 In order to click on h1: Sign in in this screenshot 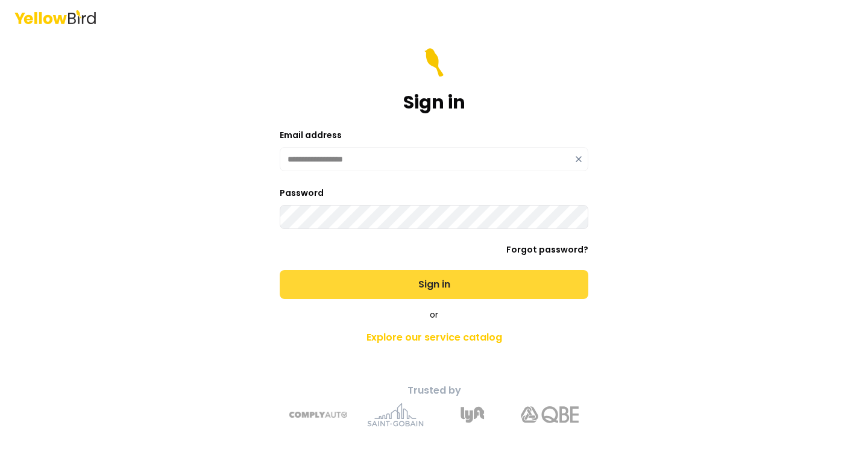, I will do `click(434, 102)`.